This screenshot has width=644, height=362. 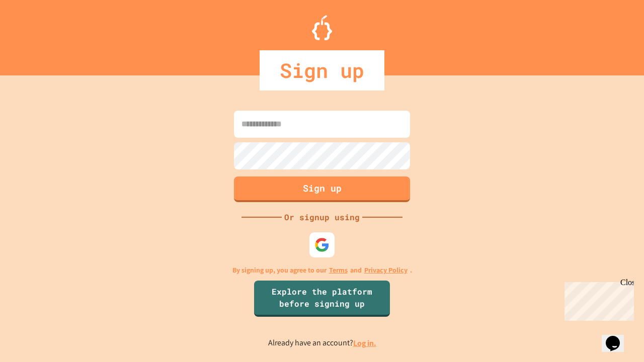 What do you see at coordinates (386, 270) in the screenshot?
I see `a: Privacy Policy` at bounding box center [386, 270].